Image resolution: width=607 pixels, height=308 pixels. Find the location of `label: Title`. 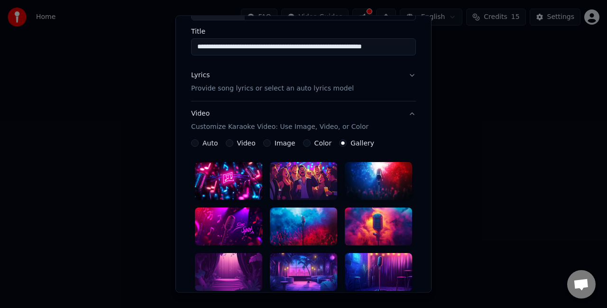

label: Title is located at coordinates (303, 31).